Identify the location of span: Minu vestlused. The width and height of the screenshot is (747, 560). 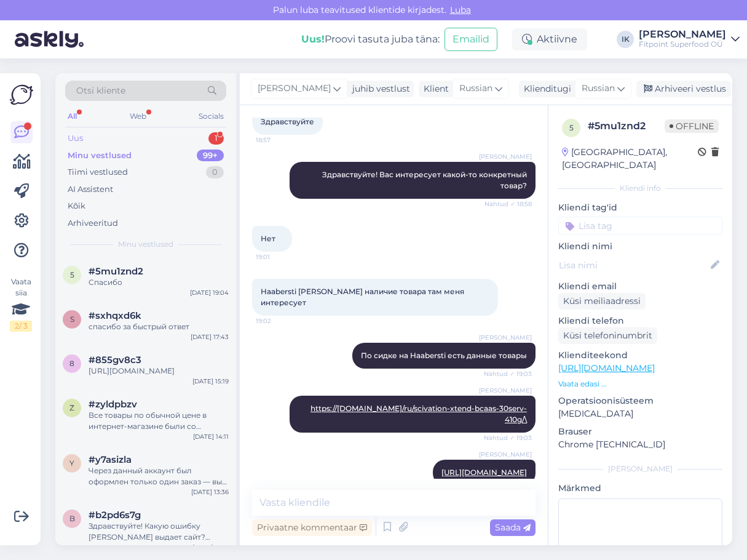
(146, 245).